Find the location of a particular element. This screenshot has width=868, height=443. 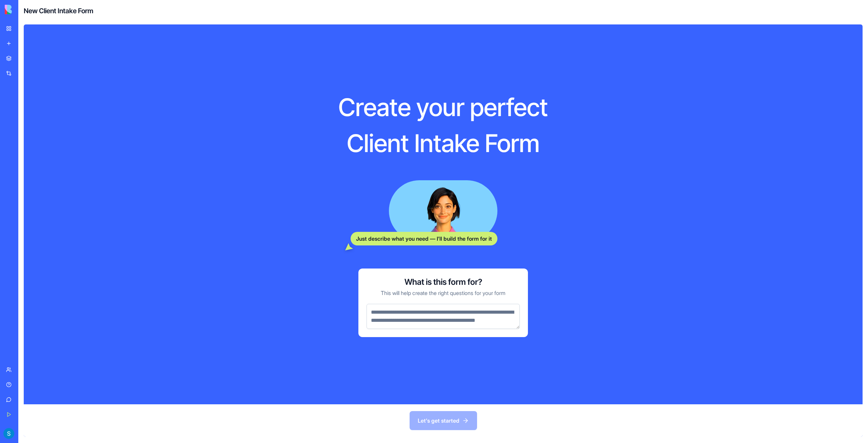

h4: New Client Intake Form is located at coordinates (58, 11).